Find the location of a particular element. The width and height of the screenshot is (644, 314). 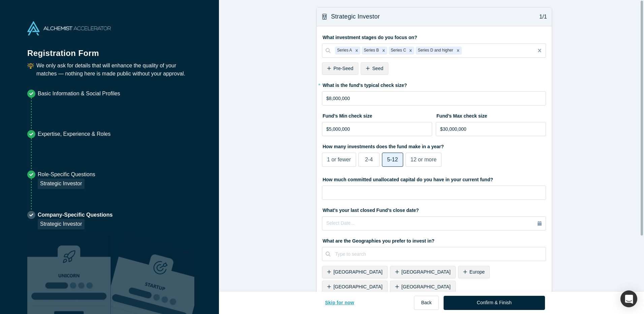

p: We only ask for details that will enhance the quality of your matches — nothing here is made publ... is located at coordinates (114, 70).